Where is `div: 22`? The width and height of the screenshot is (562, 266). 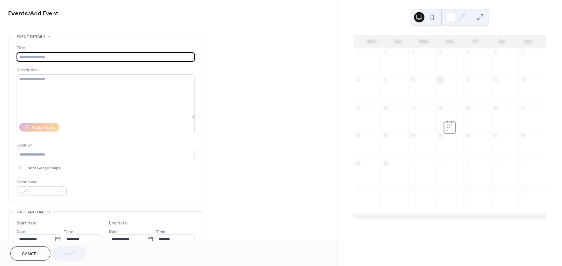 div: 22 is located at coordinates (358, 136).